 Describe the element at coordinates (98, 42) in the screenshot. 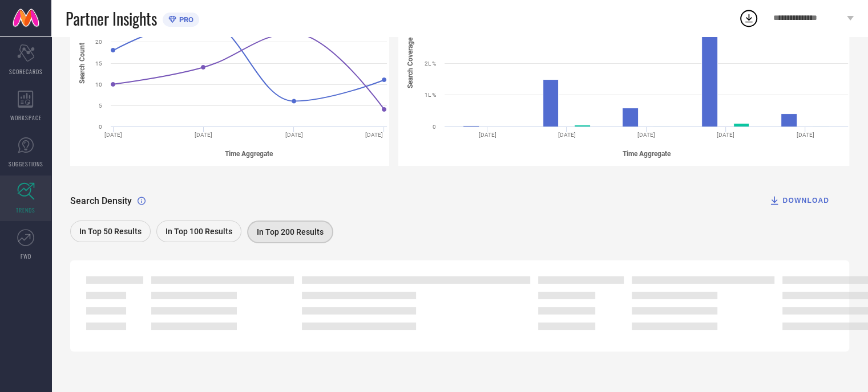

I see `text: 20` at that location.